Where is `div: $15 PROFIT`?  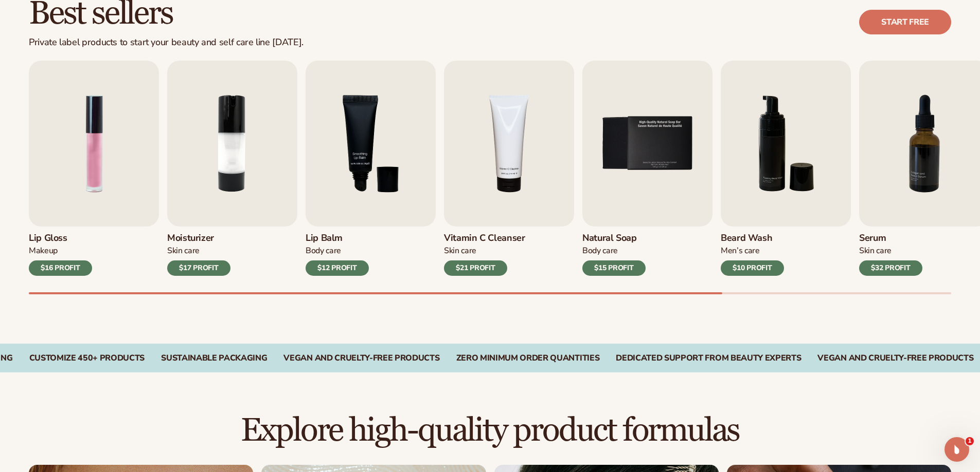 div: $15 PROFIT is located at coordinates (613, 268).